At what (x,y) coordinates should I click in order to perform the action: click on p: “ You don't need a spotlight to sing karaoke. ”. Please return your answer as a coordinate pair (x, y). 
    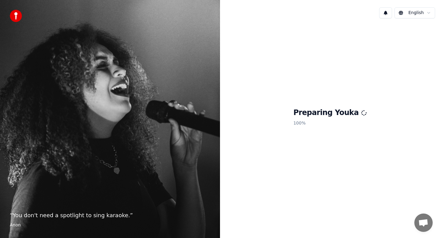
    Looking at the image, I should click on (110, 215).